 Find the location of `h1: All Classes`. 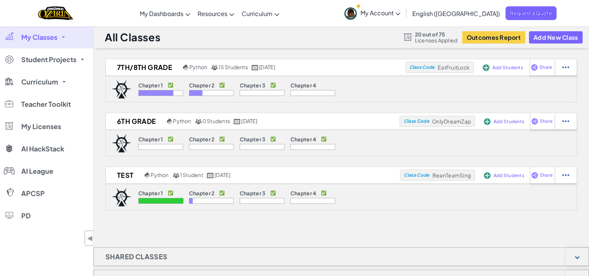

h1: All Classes is located at coordinates (132, 37).